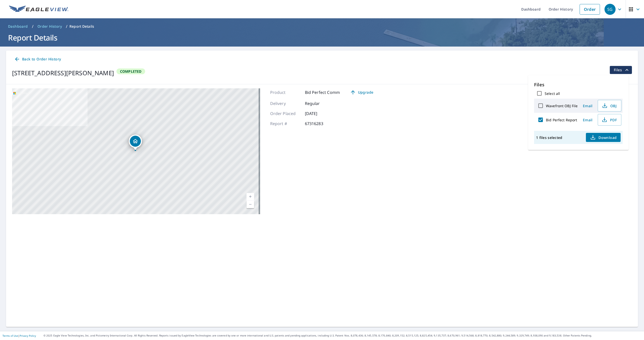  Describe the element at coordinates (561, 106) in the screenshot. I see `label: Wavefront OBJ File` at that location.